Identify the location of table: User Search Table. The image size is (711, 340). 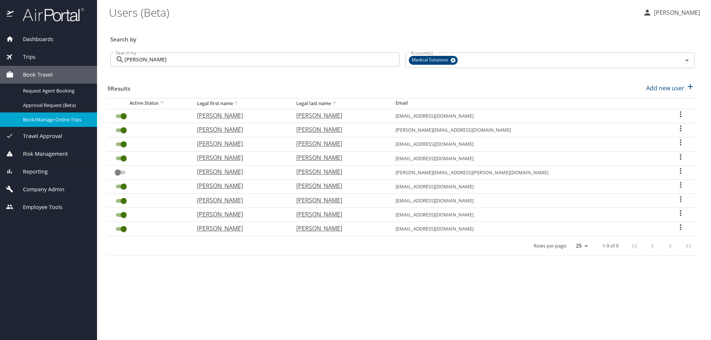
(403, 177).